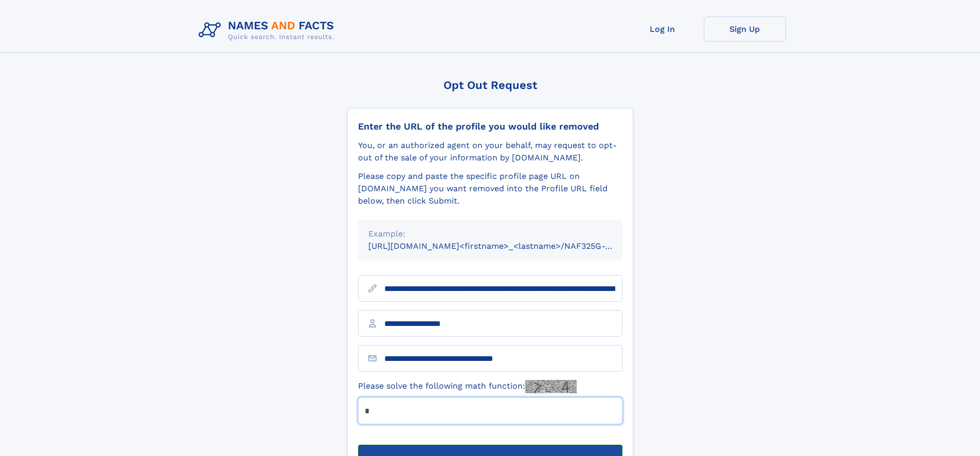  What do you see at coordinates (490, 126) in the screenshot?
I see `div: Enter the URL of the profile you would like removed` at bounding box center [490, 126].